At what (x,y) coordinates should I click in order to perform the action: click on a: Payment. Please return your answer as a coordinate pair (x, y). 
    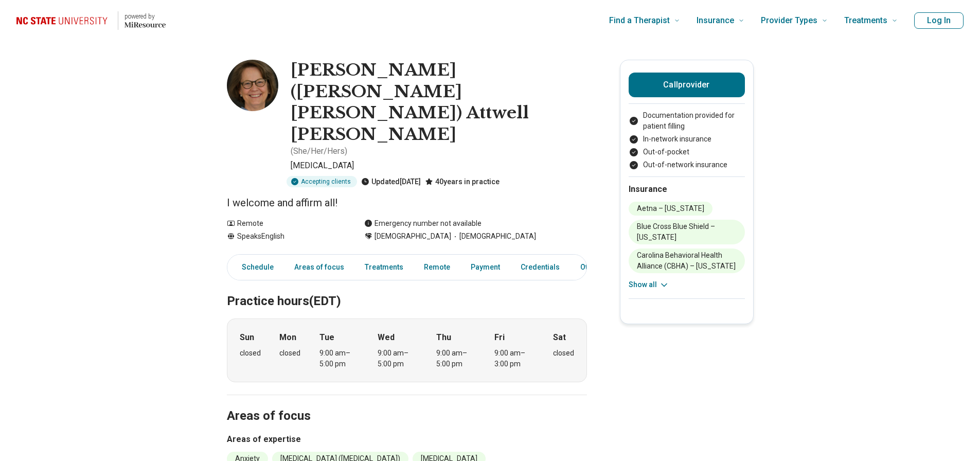
    Looking at the image, I should click on (486, 268).